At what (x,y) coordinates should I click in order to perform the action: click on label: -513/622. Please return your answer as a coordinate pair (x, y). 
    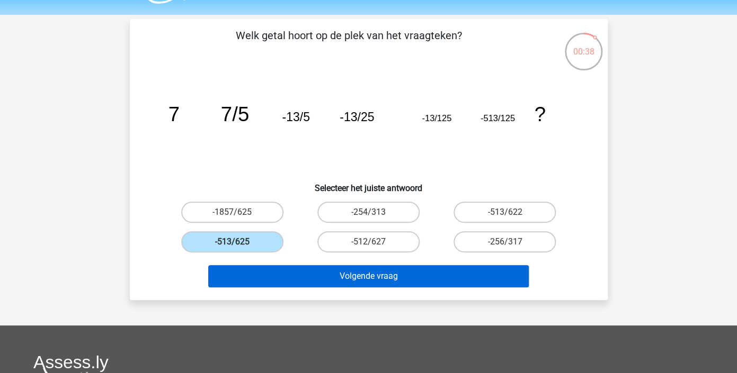
    Looking at the image, I should click on (504, 212).